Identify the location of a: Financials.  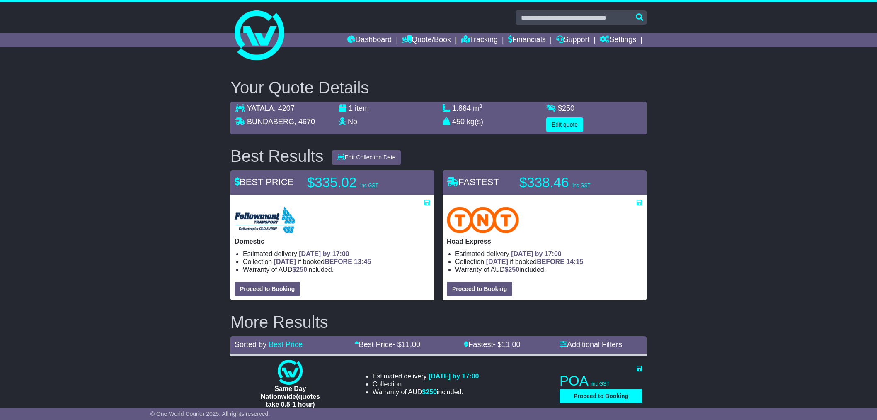
(527, 40).